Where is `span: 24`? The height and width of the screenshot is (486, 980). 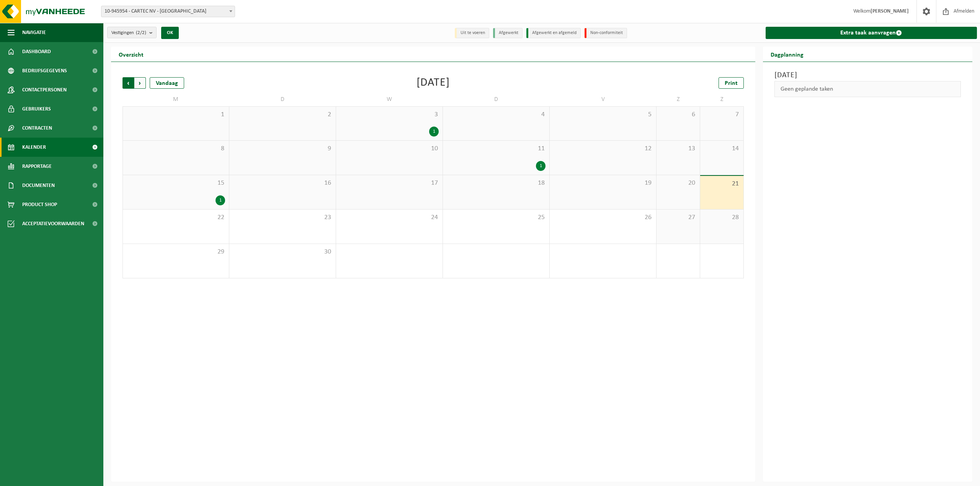 span: 24 is located at coordinates (389, 218).